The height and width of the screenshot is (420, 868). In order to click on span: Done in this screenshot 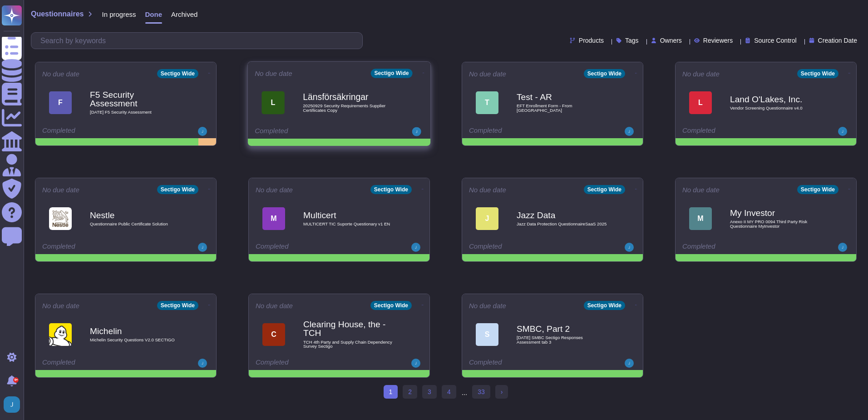, I will do `click(154, 14)`.